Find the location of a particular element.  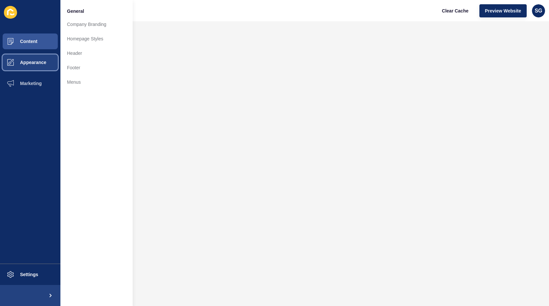

a: Menus is located at coordinates (97, 82).